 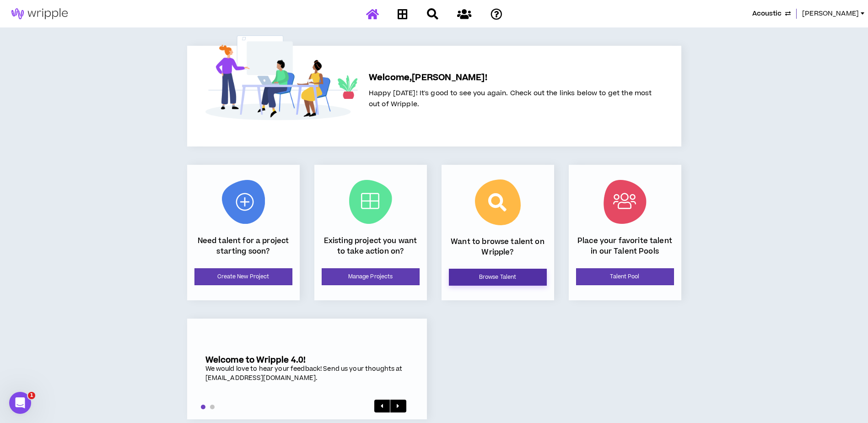 What do you see at coordinates (498, 277) in the screenshot?
I see `a: Browse Talent` at bounding box center [498, 277].